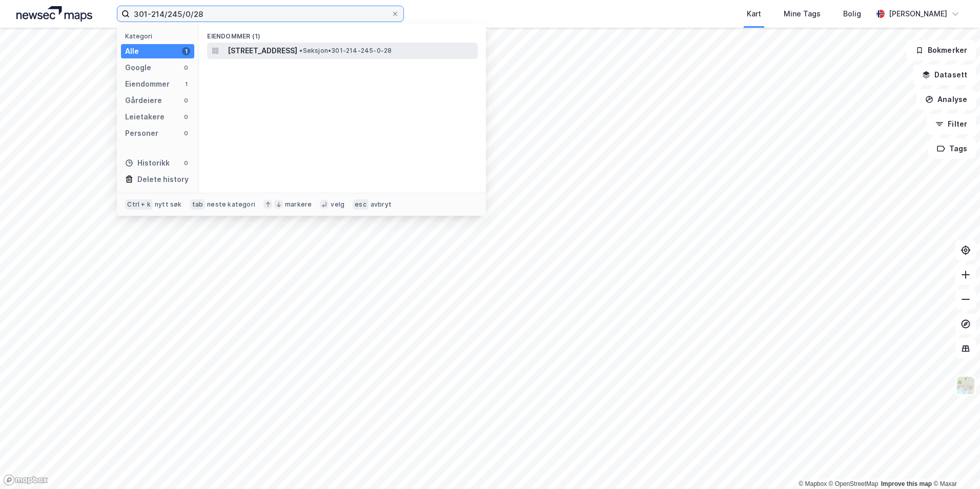 The image size is (980, 489). I want to click on div: neste kategori, so click(232, 204).